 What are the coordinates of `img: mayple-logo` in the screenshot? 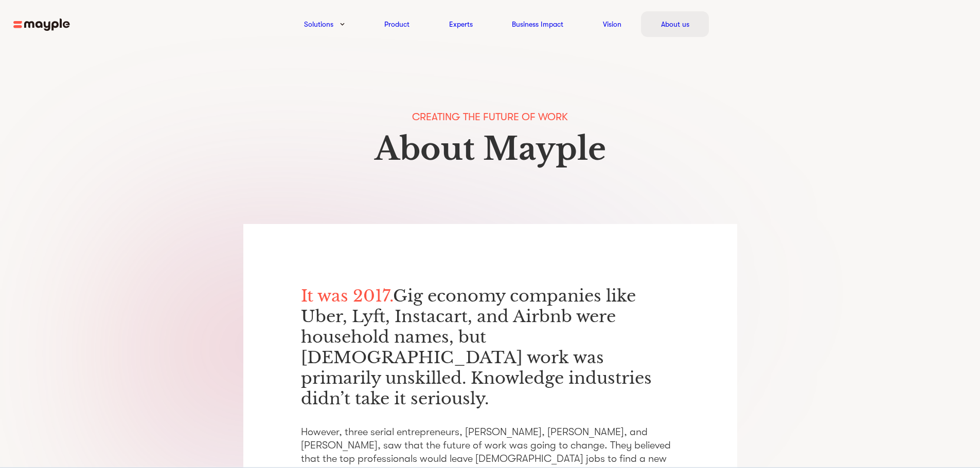 It's located at (42, 25).